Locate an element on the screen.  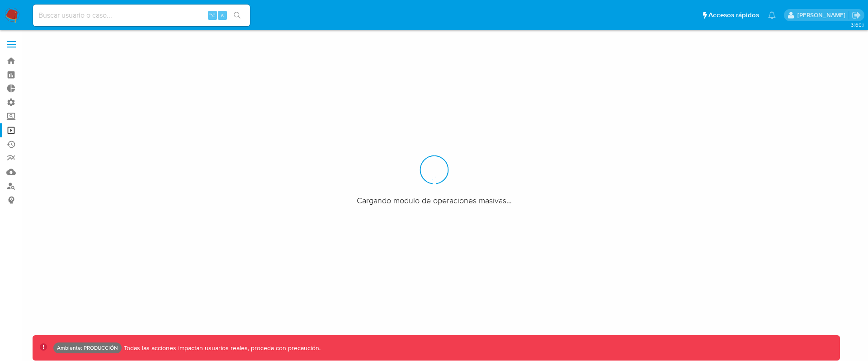
span: s is located at coordinates (222, 15).